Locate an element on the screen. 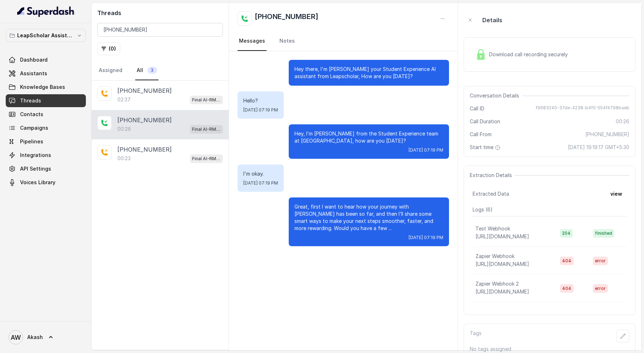 Image resolution: width=644 pixels, height=353 pixels. span: Pipelines is located at coordinates (32, 141).